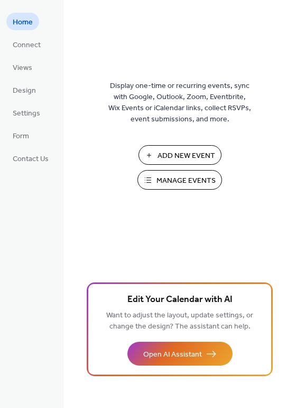 The image size is (296, 408). Describe the element at coordinates (31, 159) in the screenshot. I see `span: Contact Us` at that location.